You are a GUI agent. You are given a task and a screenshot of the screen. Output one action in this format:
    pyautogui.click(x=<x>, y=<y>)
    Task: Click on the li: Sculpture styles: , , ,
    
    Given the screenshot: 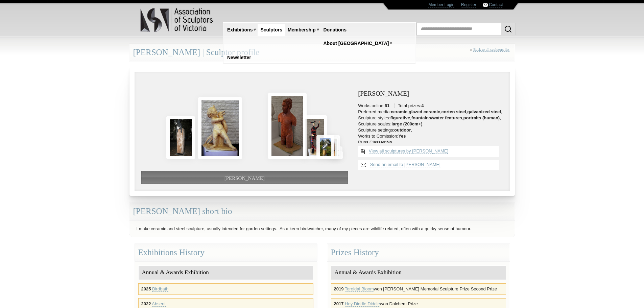 What is the action you would take?
    pyautogui.click(x=430, y=118)
    